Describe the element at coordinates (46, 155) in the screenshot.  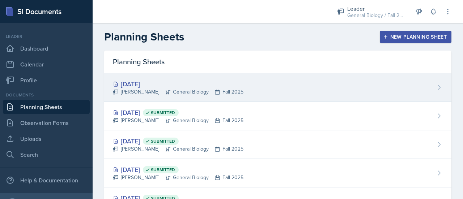
I see `a: Search` at that location.